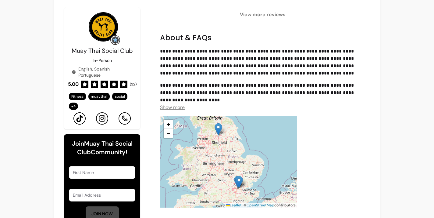  I want to click on h2: About & FAQs, so click(263, 38).